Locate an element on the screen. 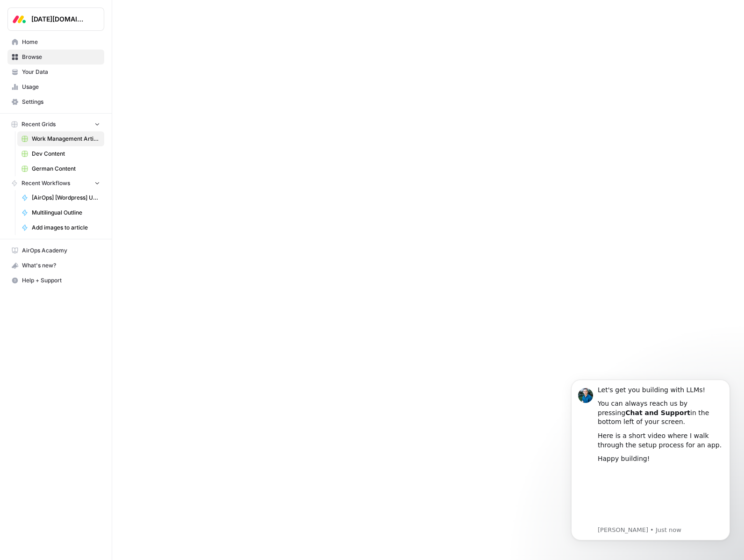  span: Recent Workflows is located at coordinates (46, 184).